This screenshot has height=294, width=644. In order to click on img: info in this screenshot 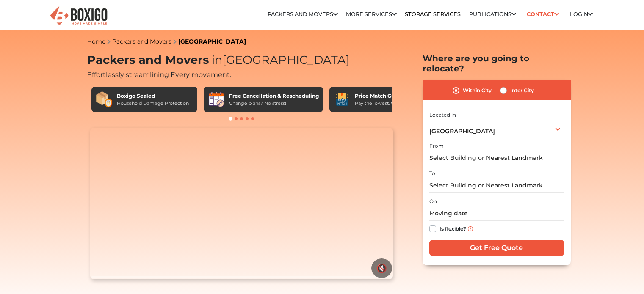, I will do `click(470, 229)`.